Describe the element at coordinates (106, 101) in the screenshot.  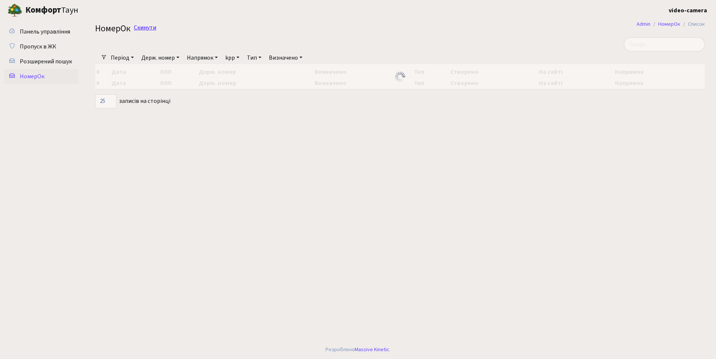
I see `select: записів на сторінці` at that location.